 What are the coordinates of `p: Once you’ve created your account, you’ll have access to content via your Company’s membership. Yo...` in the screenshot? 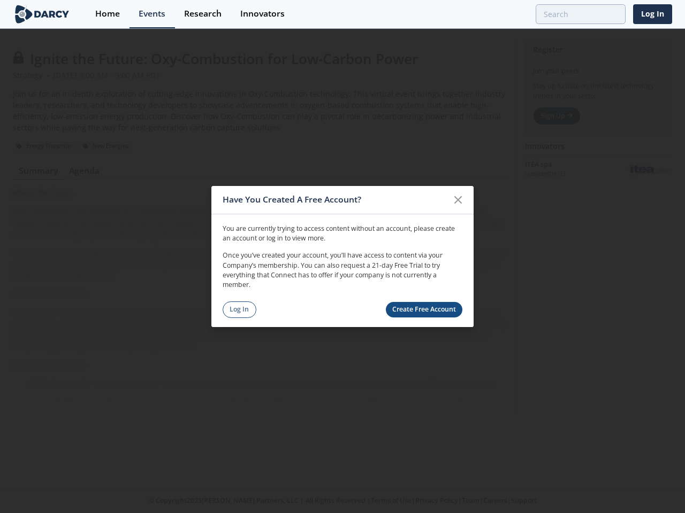 It's located at (342, 271).